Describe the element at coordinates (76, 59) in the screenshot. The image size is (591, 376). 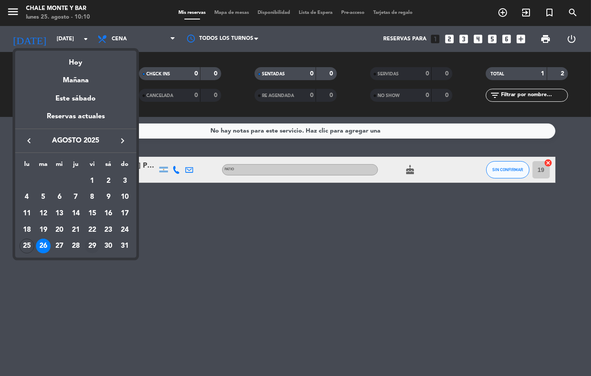
I see `div: Hoy` at that location.